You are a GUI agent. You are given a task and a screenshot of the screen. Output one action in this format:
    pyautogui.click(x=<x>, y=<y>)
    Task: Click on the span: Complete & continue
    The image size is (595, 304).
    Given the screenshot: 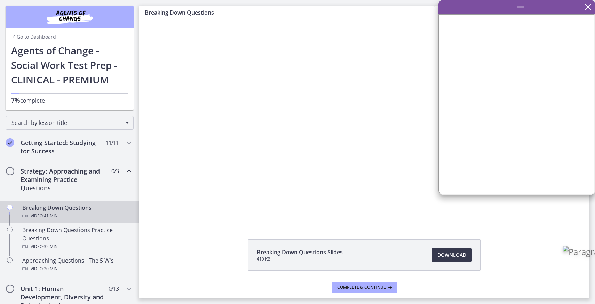 What is the action you would take?
    pyautogui.click(x=362, y=288)
    